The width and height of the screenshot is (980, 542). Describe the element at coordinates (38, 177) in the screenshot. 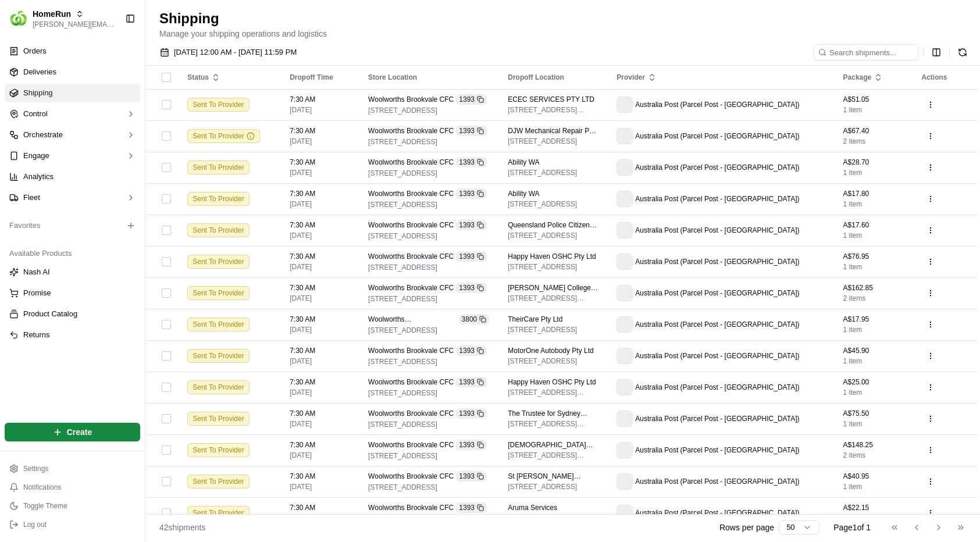

I see `span: Analytics` at that location.